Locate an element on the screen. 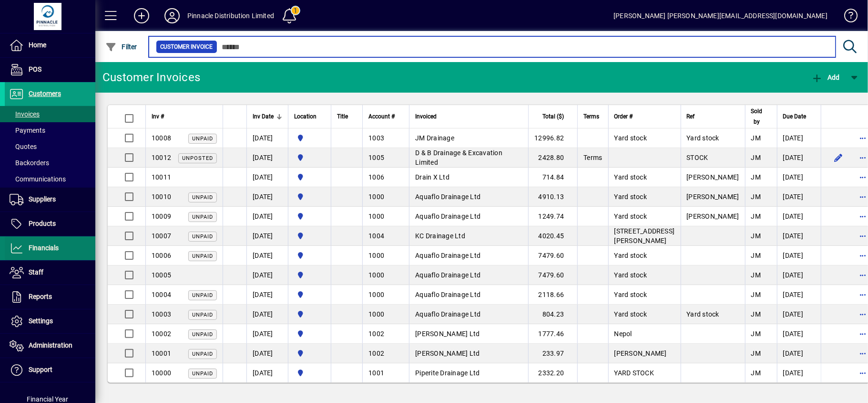 The image size is (868, 403). div: Pinnacle Distribution Limited is located at coordinates (231, 16).